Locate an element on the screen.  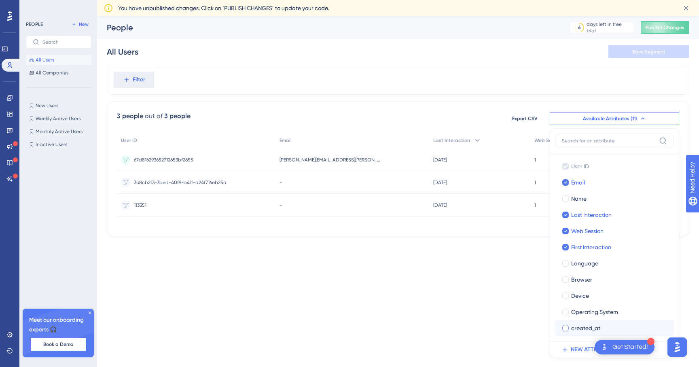
span: All Users is located at coordinates (45, 60).